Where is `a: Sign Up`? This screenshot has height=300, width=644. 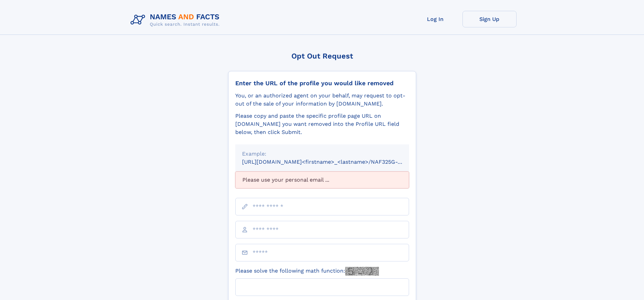 a: Sign Up is located at coordinates (490, 19).